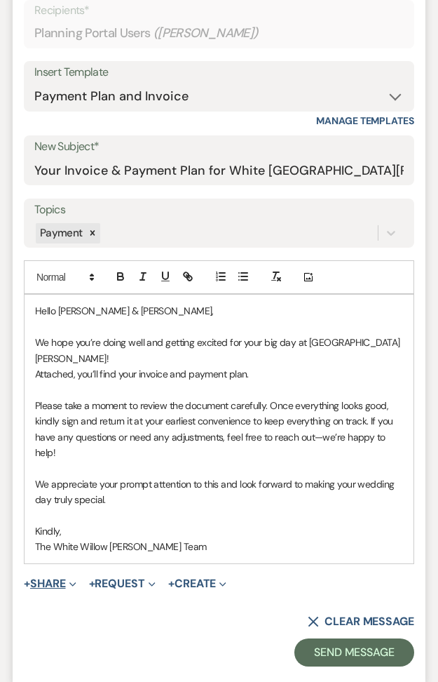 Image resolution: width=438 pixels, height=682 pixels. Describe the element at coordinates (197, 583) in the screenshot. I see `button: Create` at that location.